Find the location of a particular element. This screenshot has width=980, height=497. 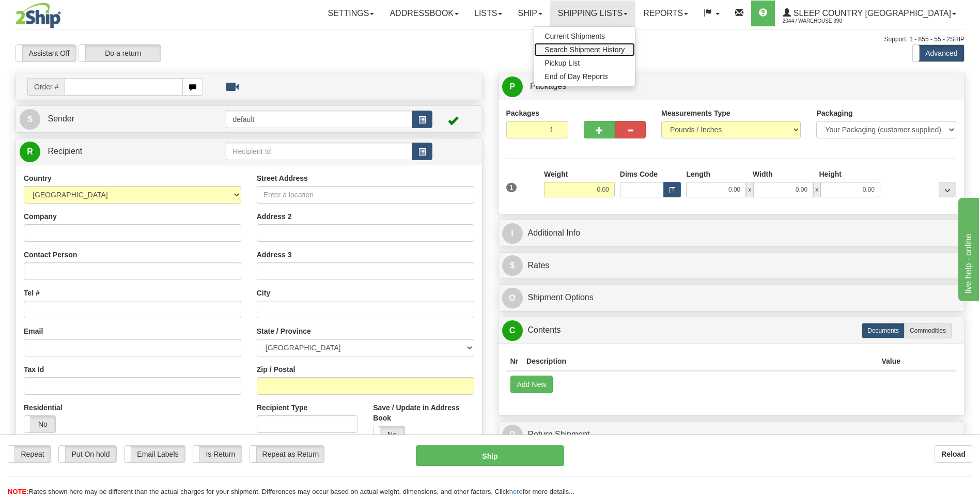

span: End of Day Reports is located at coordinates (576, 76).